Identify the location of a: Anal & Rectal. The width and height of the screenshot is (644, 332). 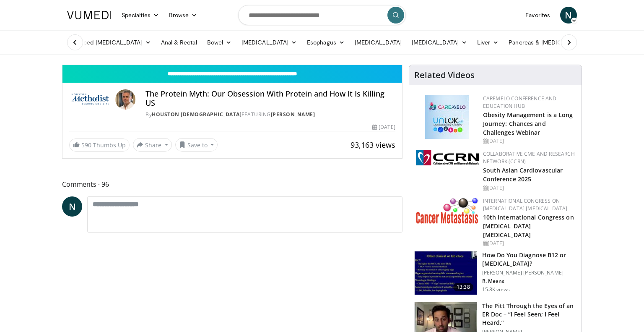
(179, 43).